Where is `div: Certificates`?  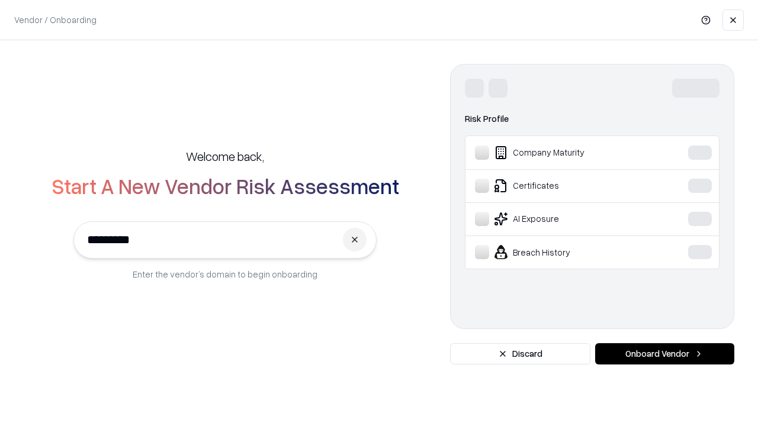
div: Certificates is located at coordinates (563, 186).